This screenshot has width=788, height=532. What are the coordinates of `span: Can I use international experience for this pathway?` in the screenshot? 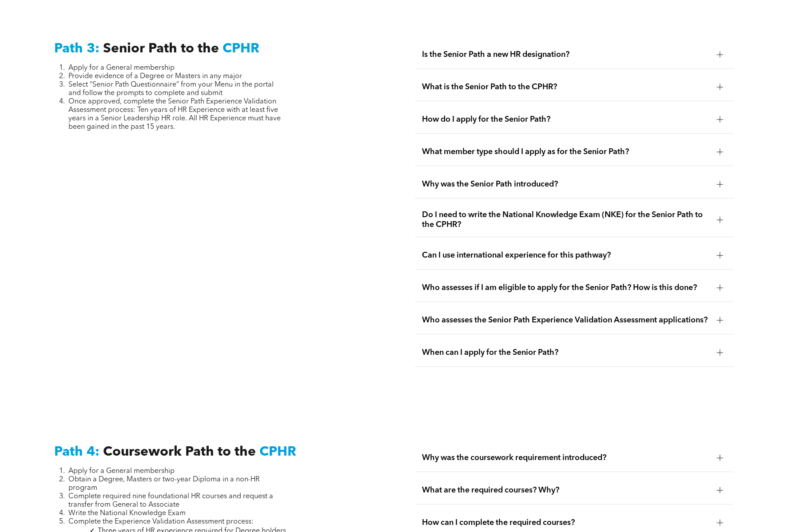 It's located at (566, 255).